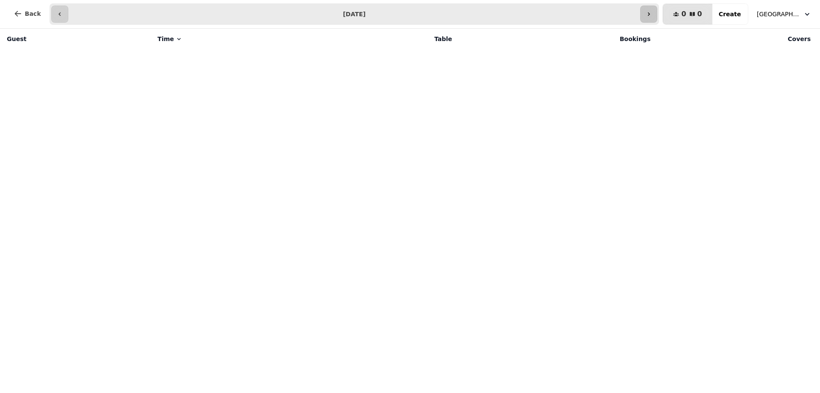 Image resolution: width=820 pixels, height=393 pixels. I want to click on button: Create, so click(730, 14).